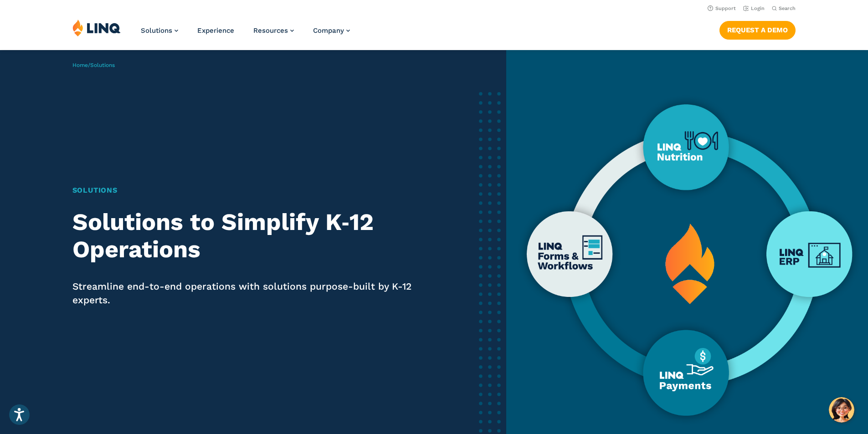 The image size is (868, 434). What do you see at coordinates (757, 29) in the screenshot?
I see `nav: Button Navigation` at bounding box center [757, 29].